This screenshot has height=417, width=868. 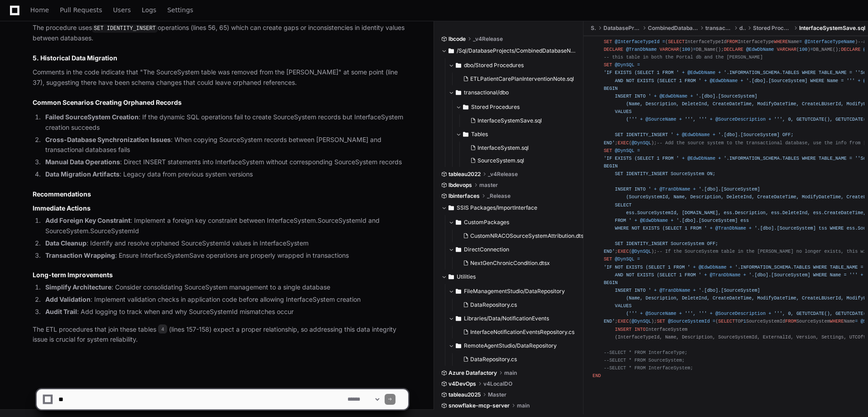 I want to click on strong: Simplify Architecture, so click(x=79, y=287).